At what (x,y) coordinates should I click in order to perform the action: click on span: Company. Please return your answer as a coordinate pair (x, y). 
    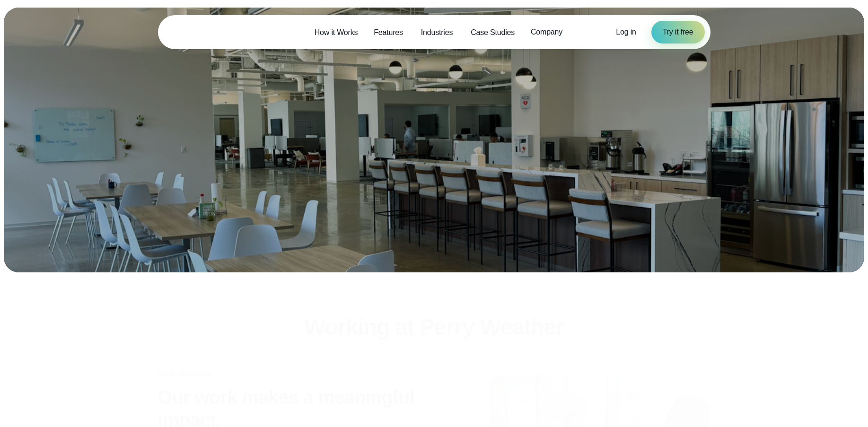
    Looking at the image, I should click on (546, 32).